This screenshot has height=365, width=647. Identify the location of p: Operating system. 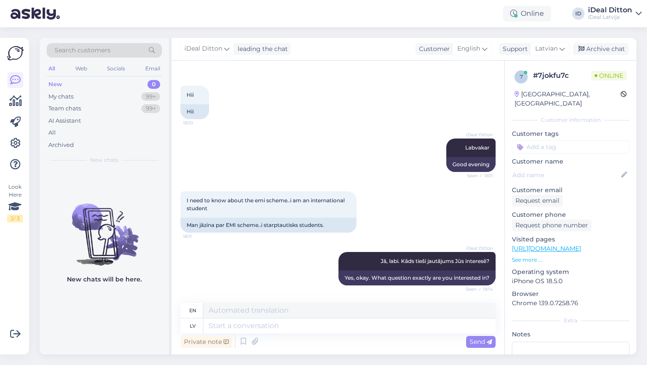
(570, 272).